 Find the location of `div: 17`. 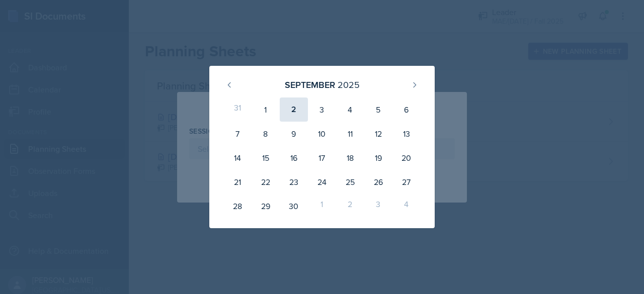

div: 17 is located at coordinates (322, 158).